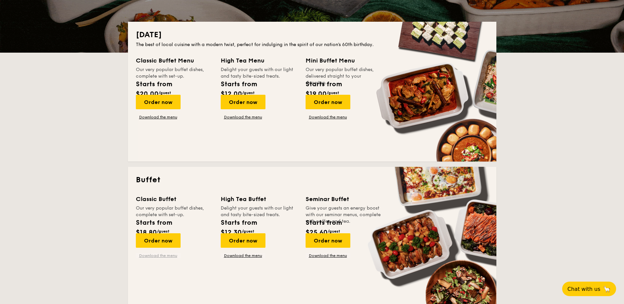 The image size is (624, 304). What do you see at coordinates (259, 60) in the screenshot?
I see `div: High Tea Menu` at bounding box center [259, 60].